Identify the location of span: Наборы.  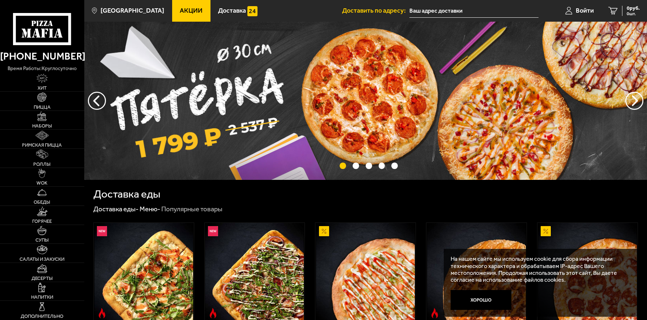
(42, 126).